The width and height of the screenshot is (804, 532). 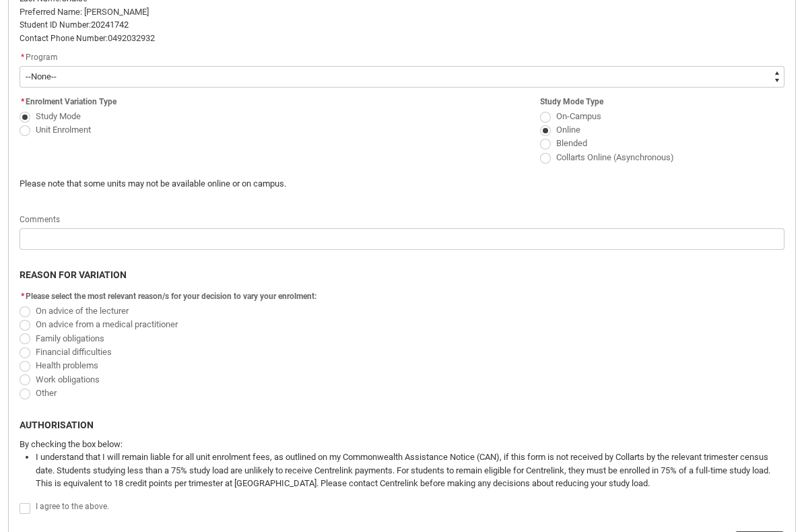 What do you see at coordinates (73, 352) in the screenshot?
I see `span: Financial difficulties` at bounding box center [73, 352].